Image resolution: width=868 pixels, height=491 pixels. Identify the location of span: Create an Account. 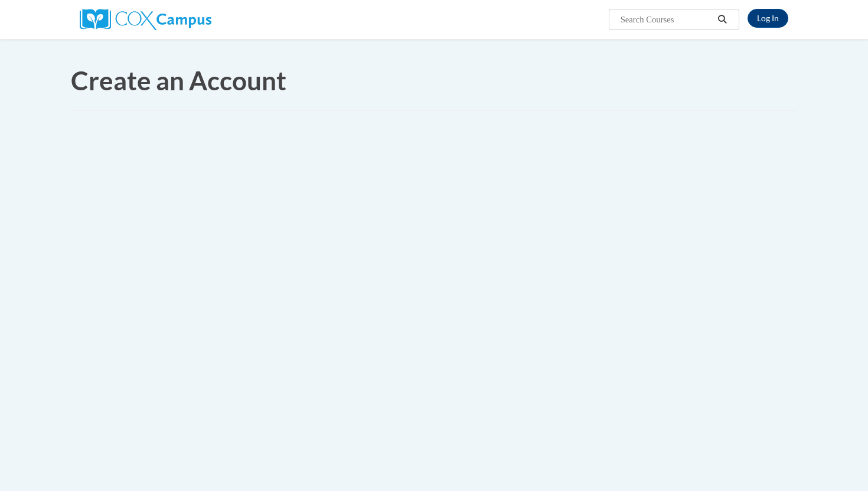
(178, 80).